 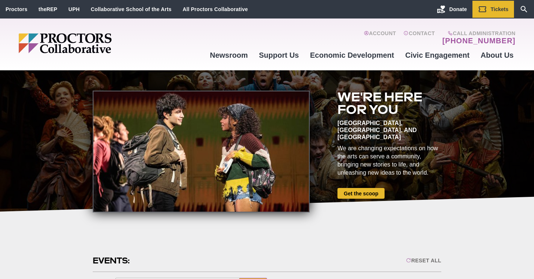 I want to click on a: Collaborative School of the Arts, so click(x=131, y=9).